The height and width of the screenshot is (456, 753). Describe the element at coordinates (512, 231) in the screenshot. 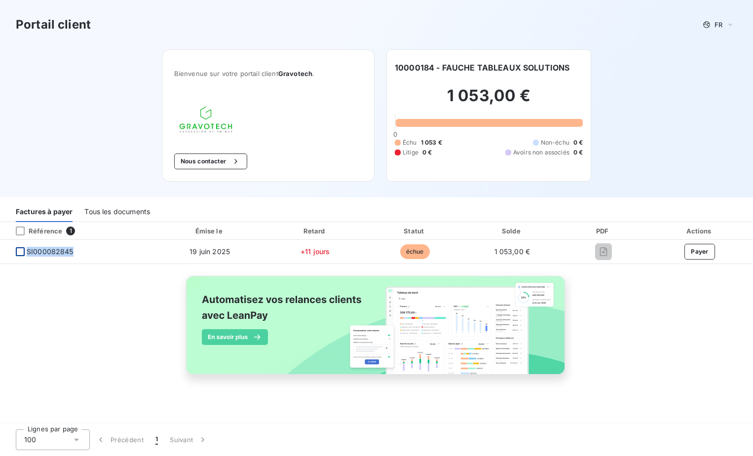

I see `div: Solde` at that location.